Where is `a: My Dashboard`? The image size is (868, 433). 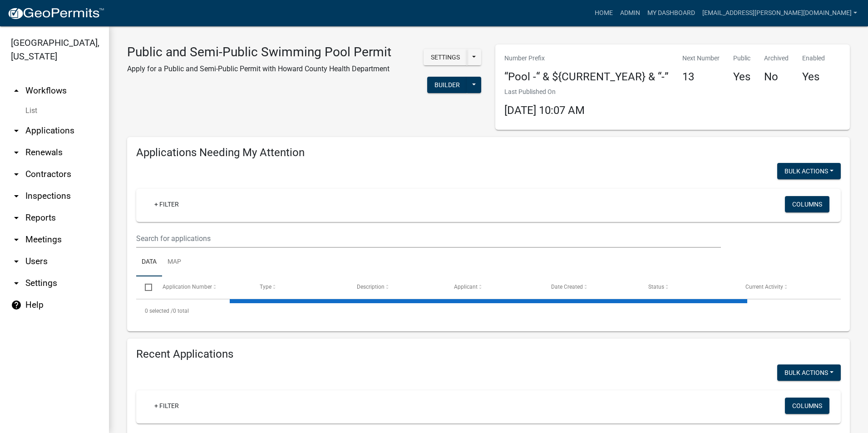 a: My Dashboard is located at coordinates (671, 13).